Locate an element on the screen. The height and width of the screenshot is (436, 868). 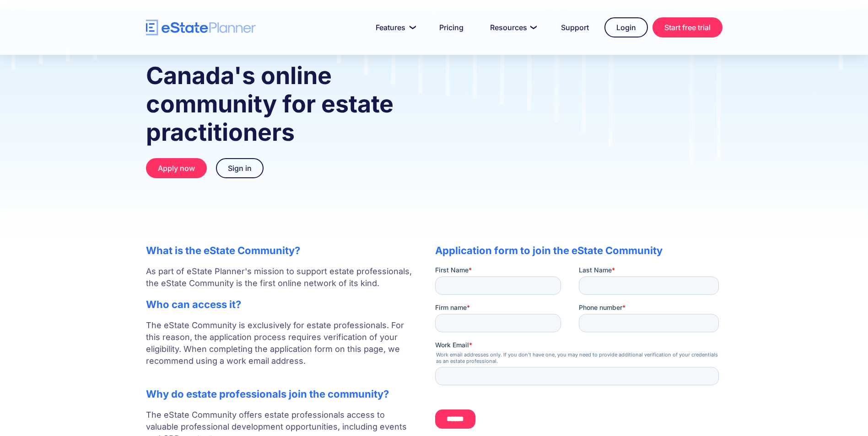
a: Features is located at coordinates (394, 27).